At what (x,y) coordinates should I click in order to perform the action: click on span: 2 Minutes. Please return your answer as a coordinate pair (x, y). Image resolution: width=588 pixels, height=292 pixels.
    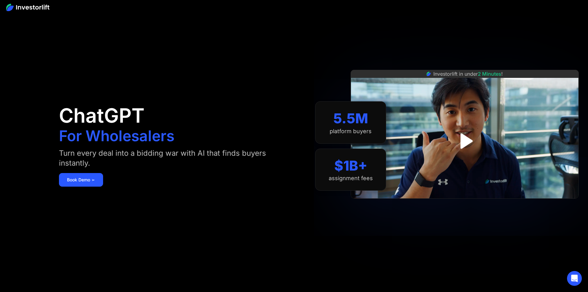
    Looking at the image, I should click on (489, 74).